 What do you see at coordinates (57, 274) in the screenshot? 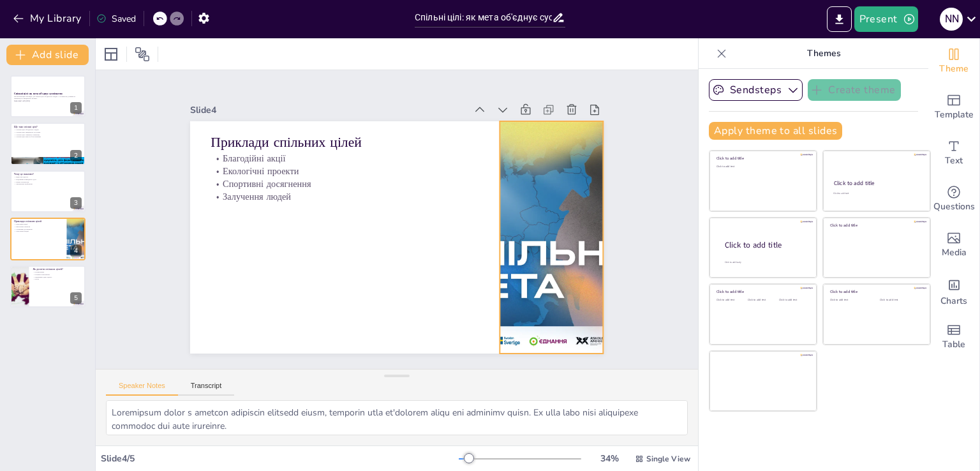
I see `p: Спільне планування` at bounding box center [57, 274].